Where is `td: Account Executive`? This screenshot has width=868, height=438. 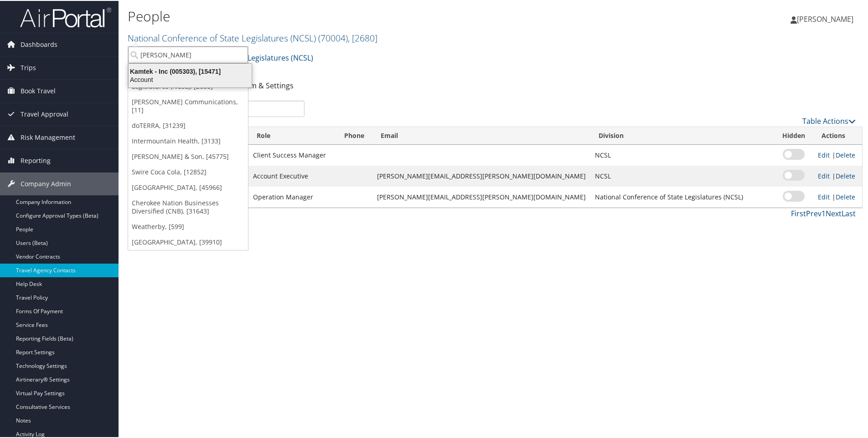 td: Account Executive is located at coordinates (292, 175).